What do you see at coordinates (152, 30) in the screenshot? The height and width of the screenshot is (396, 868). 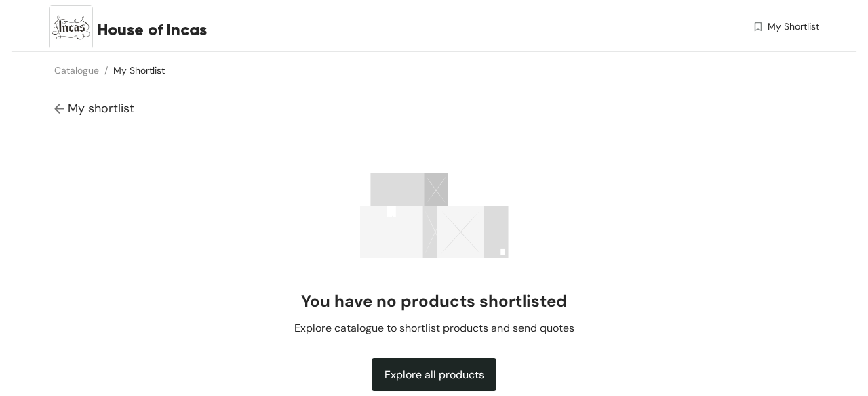 I see `span: House of Incas` at bounding box center [152, 30].